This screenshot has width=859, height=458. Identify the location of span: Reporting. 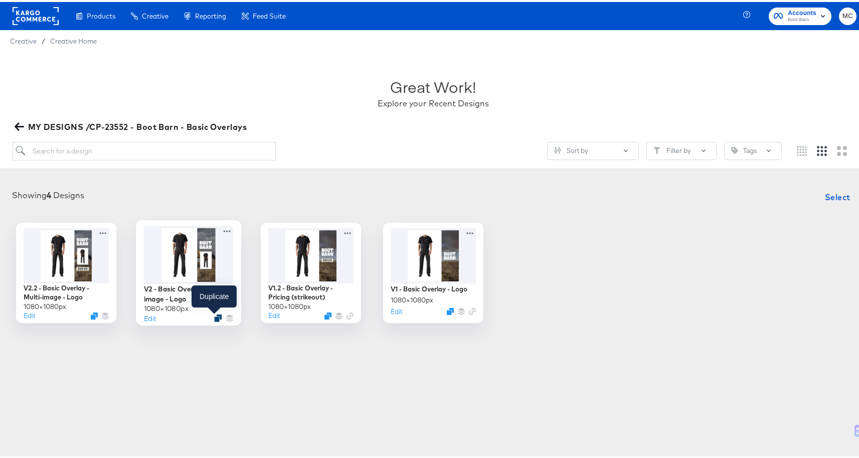
(211, 14).